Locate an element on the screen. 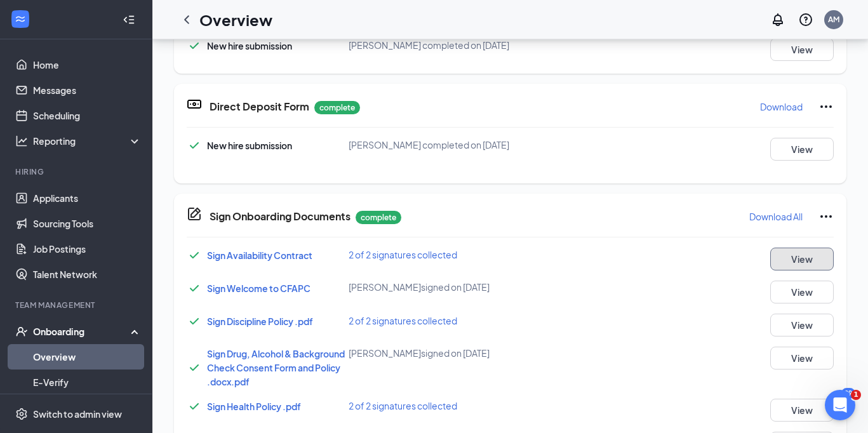 Image resolution: width=868 pixels, height=433 pixels. svg: Settings is located at coordinates (21, 414).